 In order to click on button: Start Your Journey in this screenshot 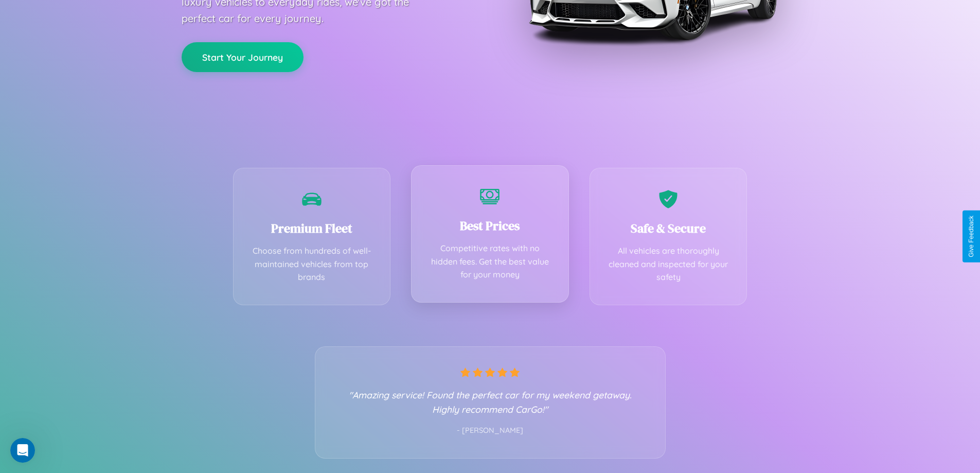, I will do `click(242, 57)`.